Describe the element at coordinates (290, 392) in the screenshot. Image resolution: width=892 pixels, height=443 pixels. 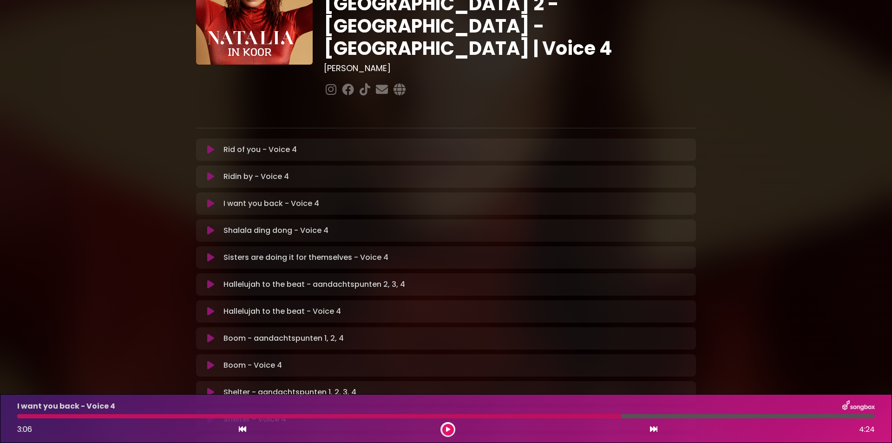
I see `p: Shelter - aandachtspunten 1, 2, 3, 4` at that location.